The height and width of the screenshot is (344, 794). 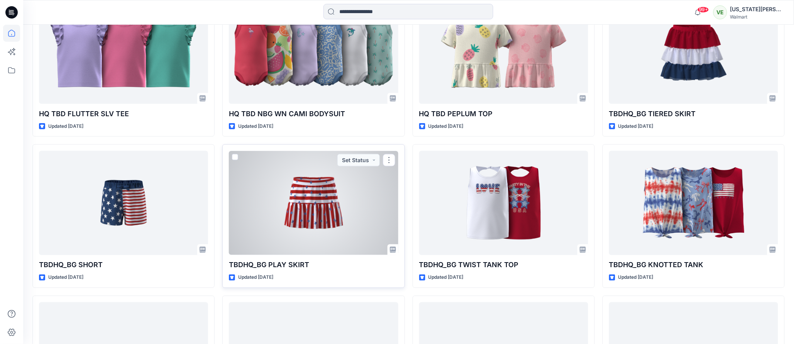 What do you see at coordinates (704, 10) in the screenshot?
I see `span: 99+` at bounding box center [704, 10].